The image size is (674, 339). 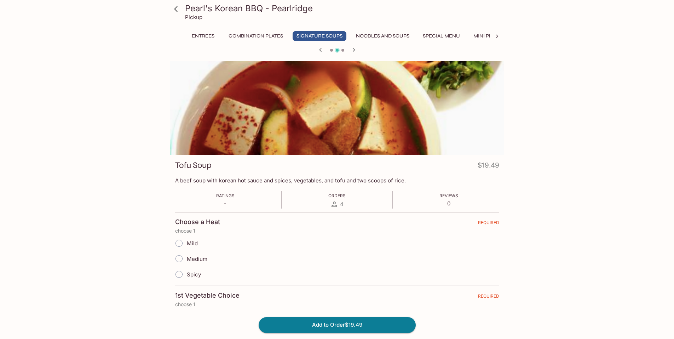 What do you see at coordinates (197, 222) in the screenshot?
I see `h4: Choose a Heat` at bounding box center [197, 222].